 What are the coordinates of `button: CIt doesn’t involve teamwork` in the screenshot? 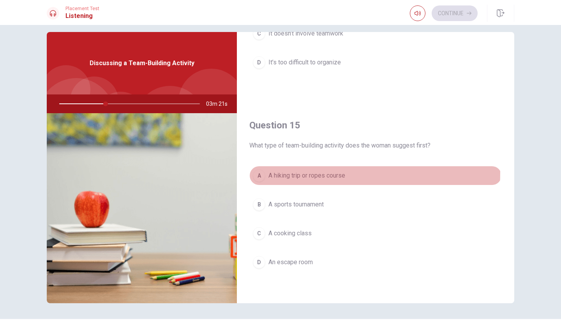 It's located at (376, 34).